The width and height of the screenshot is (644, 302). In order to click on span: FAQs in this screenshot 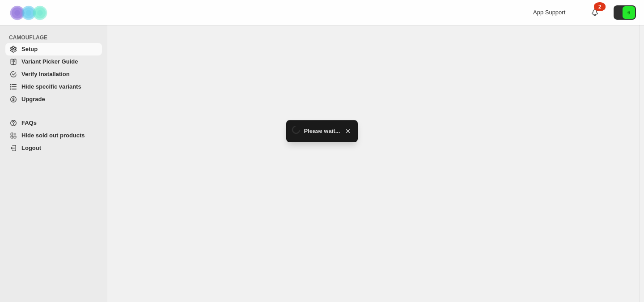, I will do `click(29, 122)`.